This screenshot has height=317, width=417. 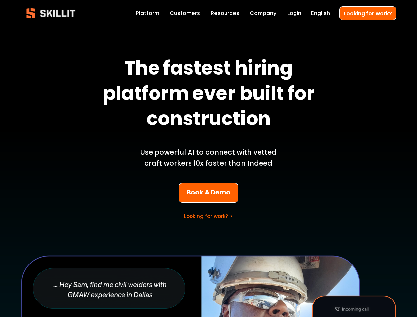 What do you see at coordinates (294, 13) in the screenshot?
I see `a: Login` at bounding box center [294, 13].